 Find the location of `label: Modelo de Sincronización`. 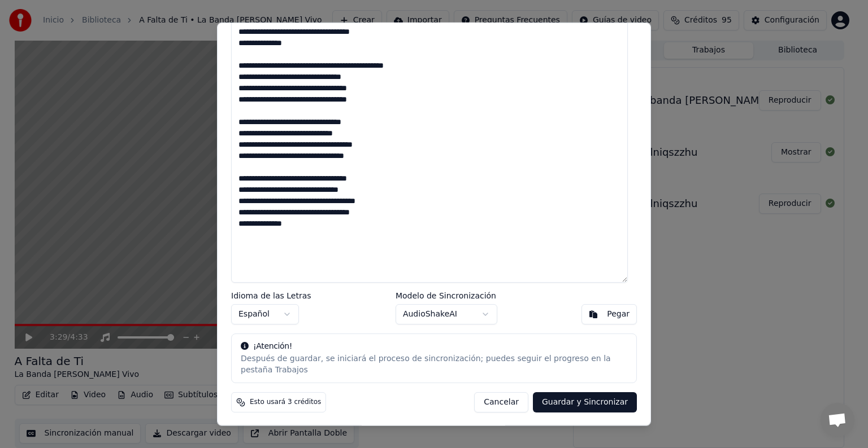

label: Modelo de Sincronización is located at coordinates (447, 296).